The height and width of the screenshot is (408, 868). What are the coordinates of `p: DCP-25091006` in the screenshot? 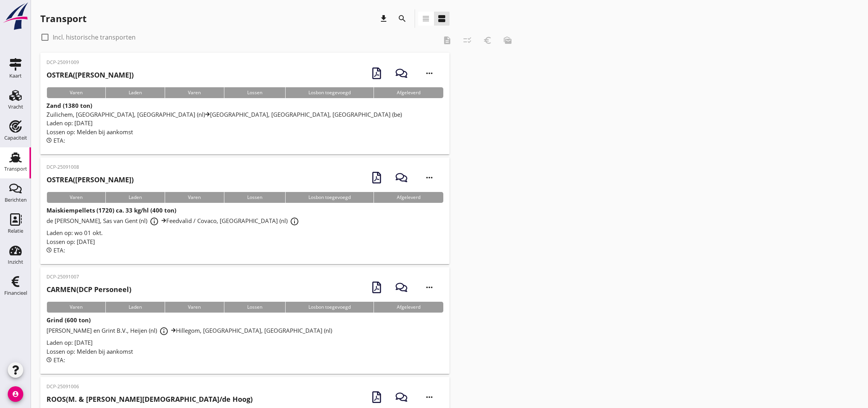 It's located at (149, 386).